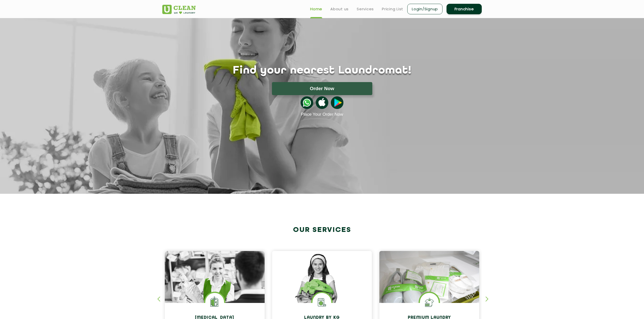 The height and width of the screenshot is (319, 644). What do you see at coordinates (429, 302) in the screenshot?
I see `img: Shoes Cleaning` at bounding box center [429, 302].